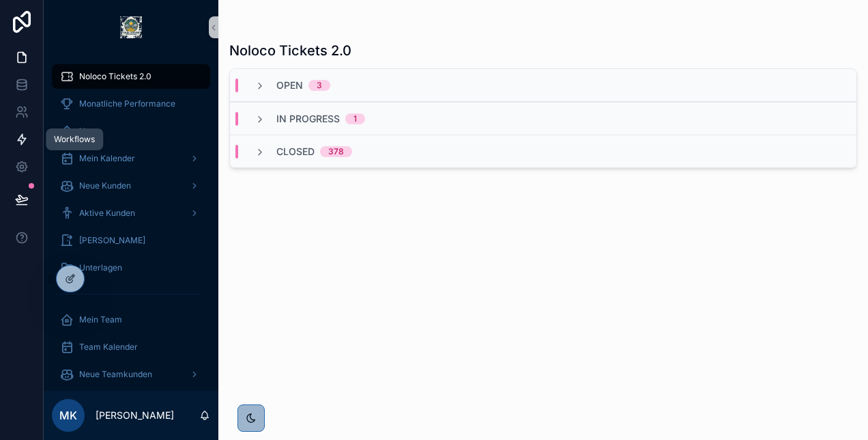 The height and width of the screenshot is (440, 868). I want to click on span: Neue Kunden, so click(105, 185).